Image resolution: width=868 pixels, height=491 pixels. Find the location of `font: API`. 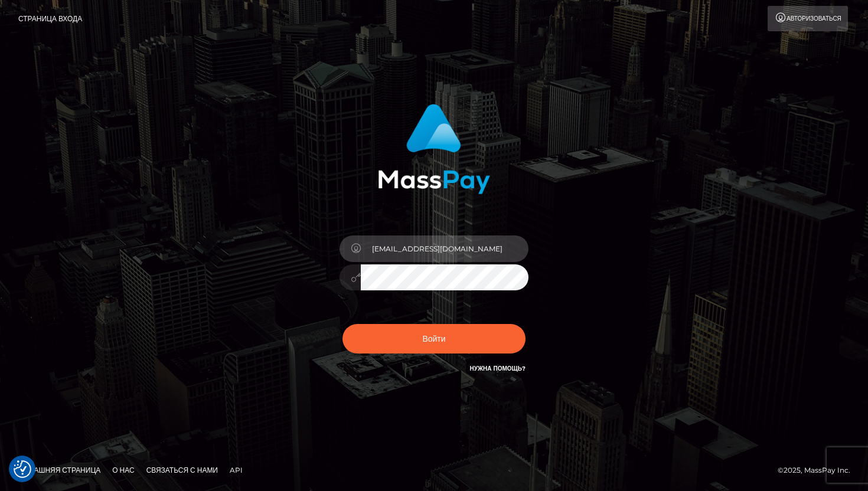

font: API is located at coordinates (236, 470).